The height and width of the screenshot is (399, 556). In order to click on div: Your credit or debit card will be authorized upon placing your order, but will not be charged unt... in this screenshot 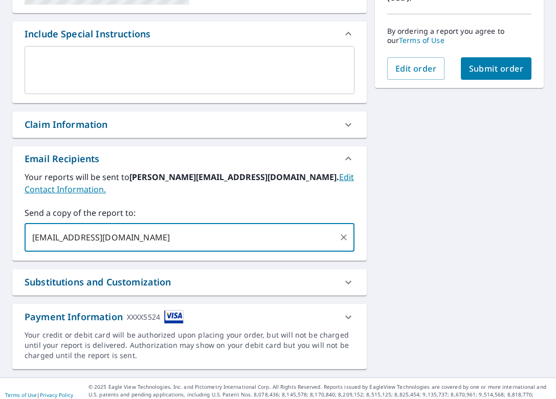, I will do `click(189, 345)`.